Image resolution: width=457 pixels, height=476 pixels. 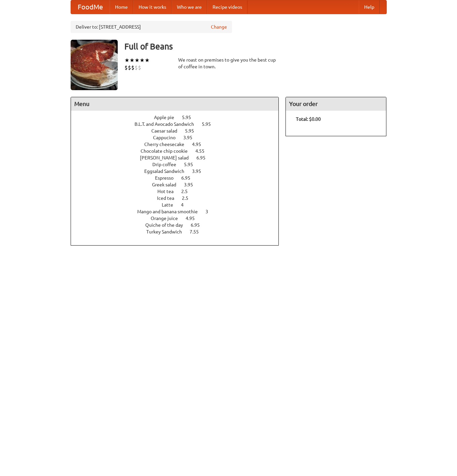 I want to click on span: Cappucino, so click(x=168, y=138).